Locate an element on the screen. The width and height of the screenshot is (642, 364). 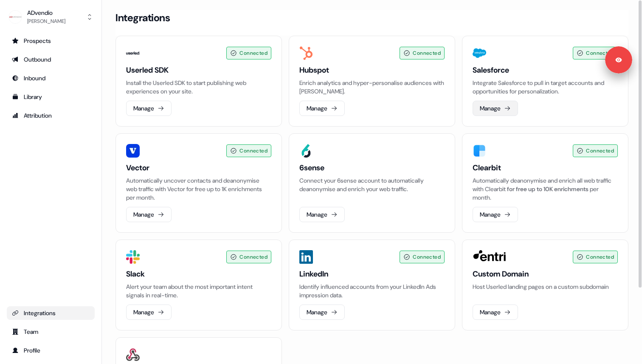
div: Integrations is located at coordinates (51, 313).